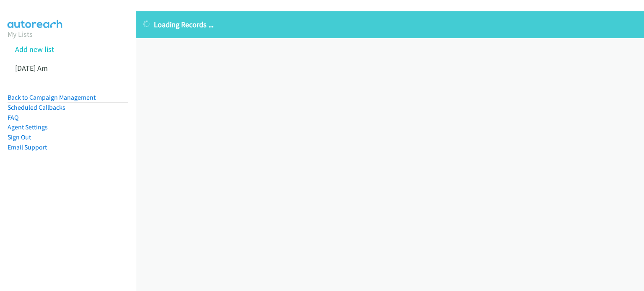 The height and width of the screenshot is (291, 644). Describe the element at coordinates (20, 34) in the screenshot. I see `a: My Lists` at that location.